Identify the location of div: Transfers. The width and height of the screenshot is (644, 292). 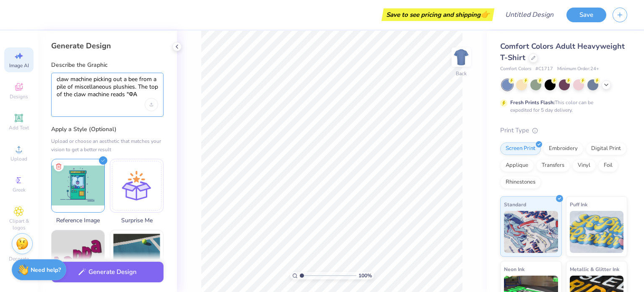
(553, 165).